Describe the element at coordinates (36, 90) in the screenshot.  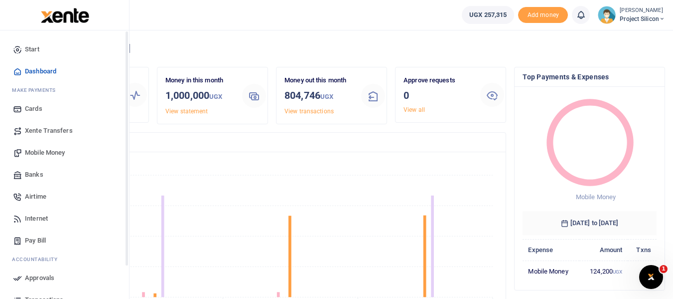
I see `span: ake Payments` at that location.